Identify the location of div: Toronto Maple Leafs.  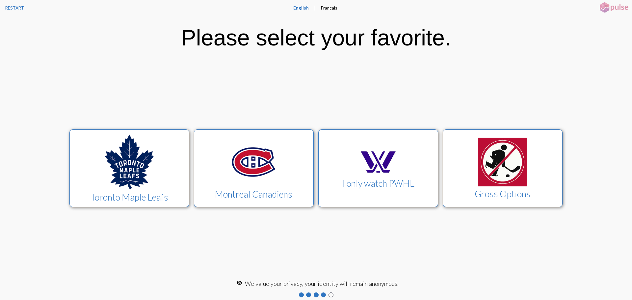
(129, 197).